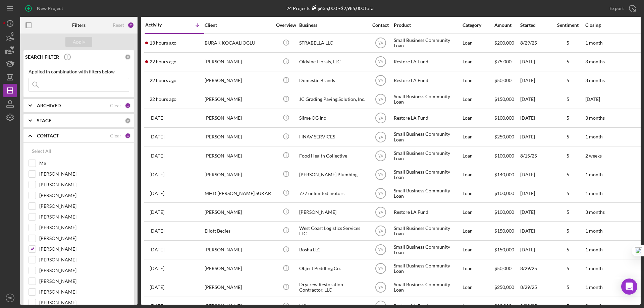 The height and width of the screenshot is (308, 644). What do you see at coordinates (10, 298) in the screenshot?
I see `button: RK` at bounding box center [10, 298].